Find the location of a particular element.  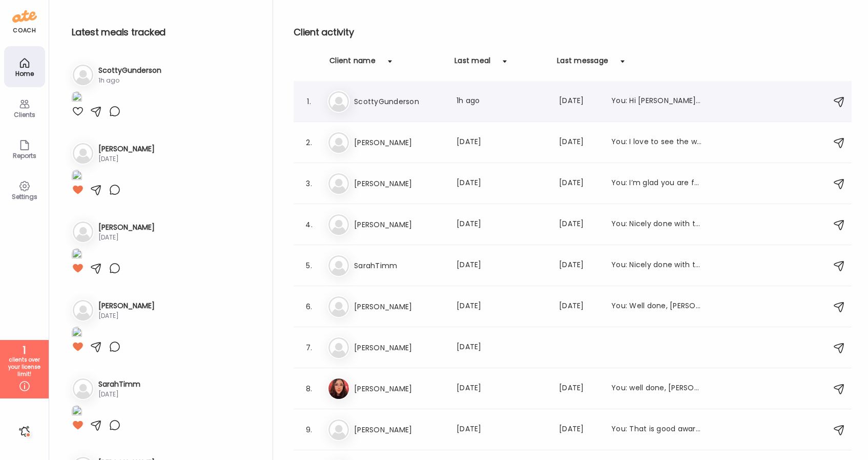

div: 7. is located at coordinates (309, 348).